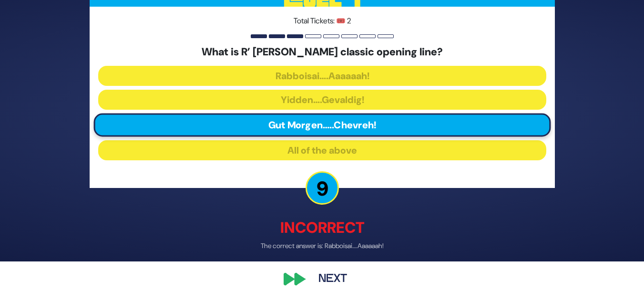 The image size is (644, 302). Describe the element at coordinates (322, 76) in the screenshot. I see `button: Rabboisai….Aaaaaah!` at that location.